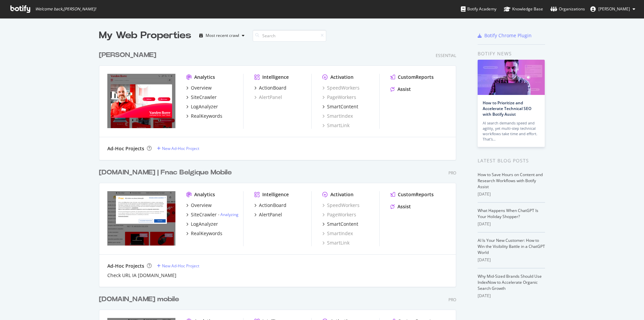 Image resolution: width=644 pixels, height=320 pixels. Describe the element at coordinates (614, 9) in the screenshot. I see `span: Simon Alixant` at that location.